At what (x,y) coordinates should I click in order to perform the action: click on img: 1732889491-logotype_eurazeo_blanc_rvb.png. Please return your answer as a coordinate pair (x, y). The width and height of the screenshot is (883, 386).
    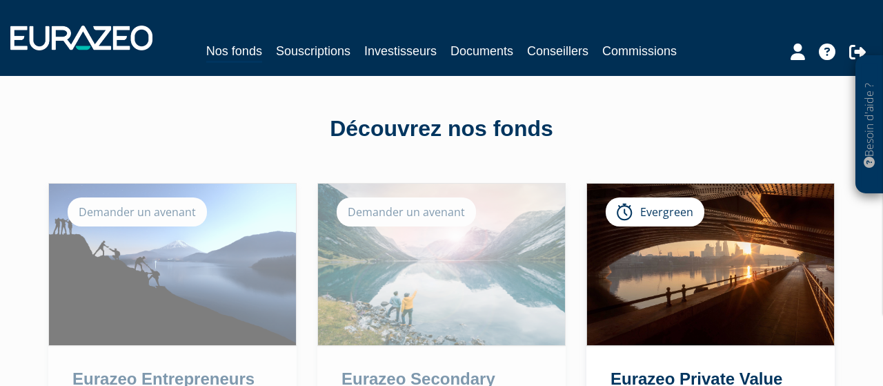
    Looking at the image, I should click on (81, 38).